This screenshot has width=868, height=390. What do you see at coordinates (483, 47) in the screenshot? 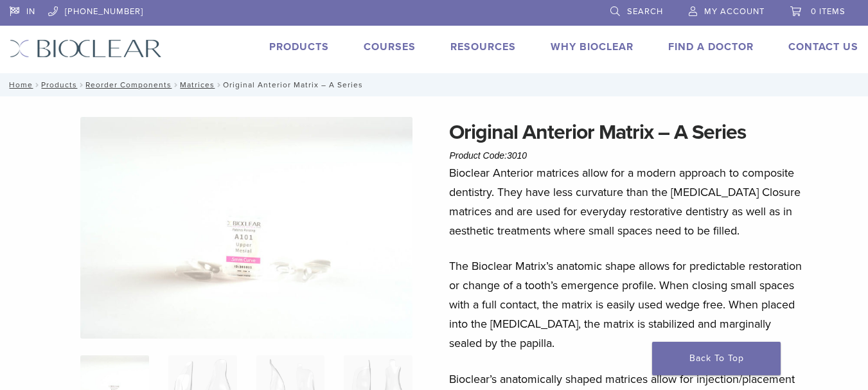
I see `a: Resources` at bounding box center [483, 47].